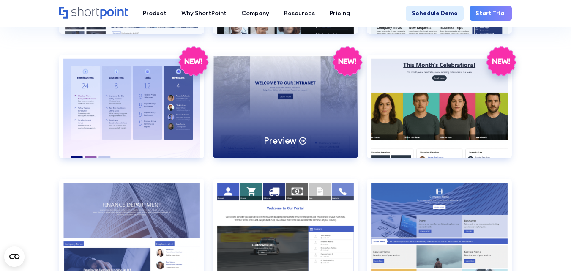 The image size is (571, 271). Describe the element at coordinates (340, 13) in the screenshot. I see `div: Pricing` at that location.